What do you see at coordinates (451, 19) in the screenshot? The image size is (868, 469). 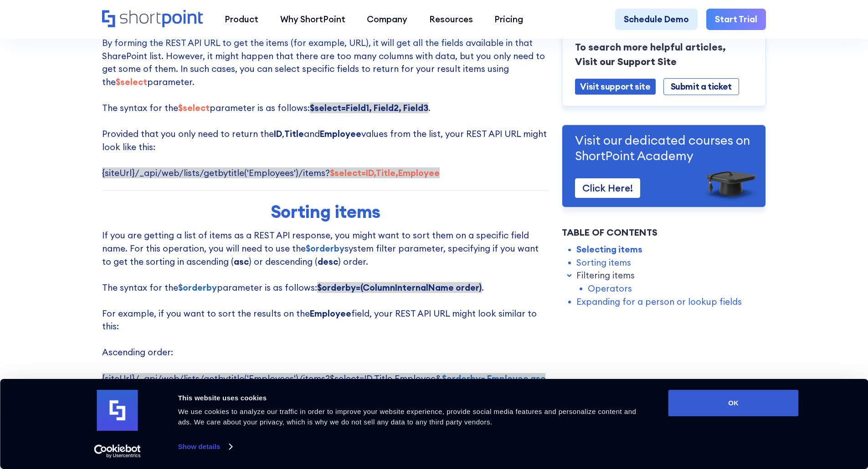 I see `div: Resources` at bounding box center [451, 19].